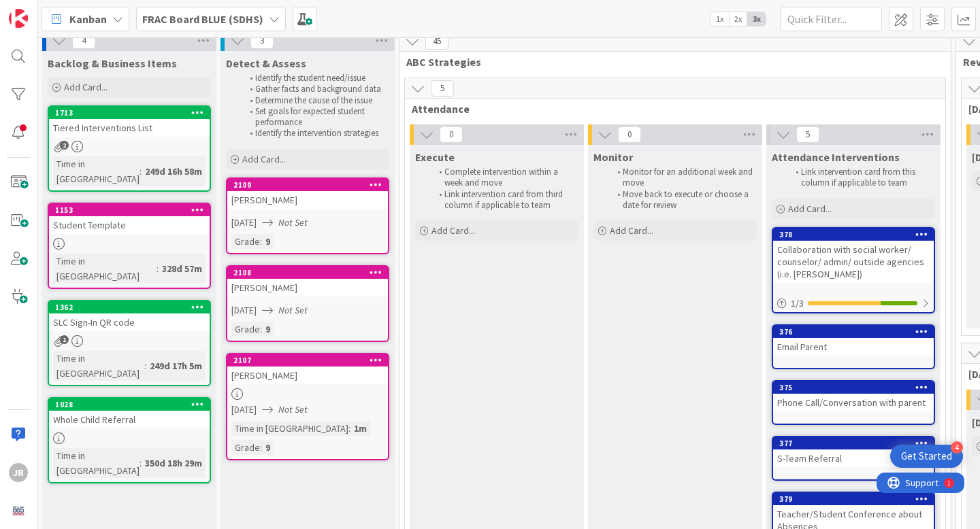 The image size is (980, 529). I want to click on span: Monitor, so click(613, 157).